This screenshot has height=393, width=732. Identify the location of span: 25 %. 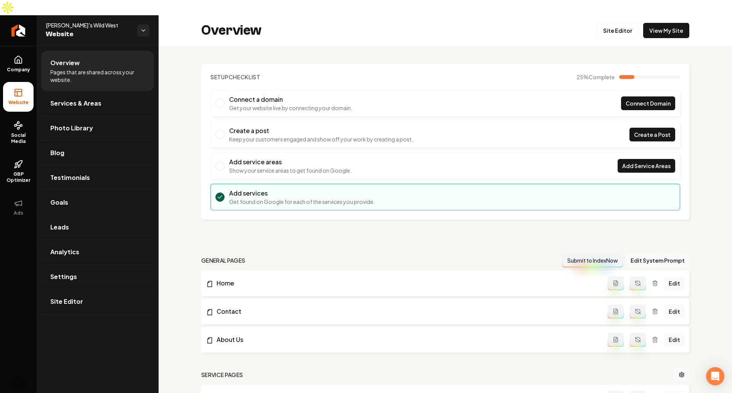
(595, 77).